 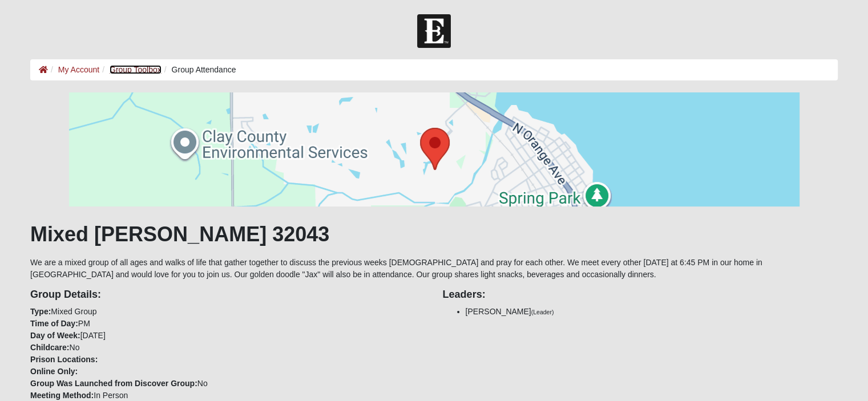 I want to click on small: (Leader), so click(x=543, y=312).